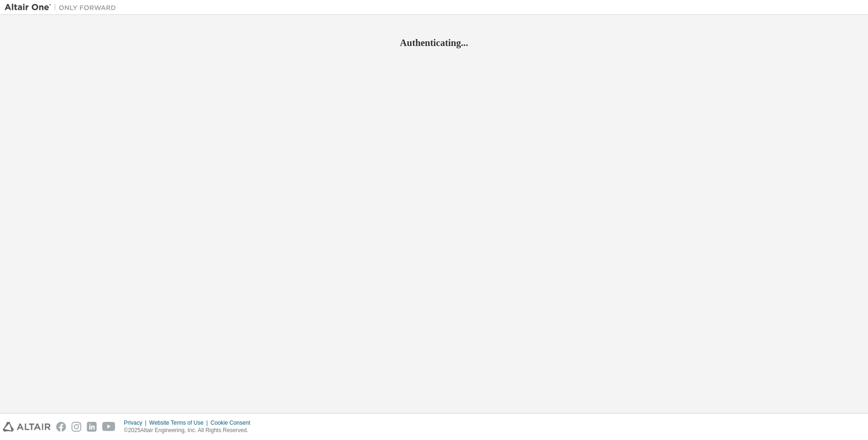 The height and width of the screenshot is (440, 868). Describe the element at coordinates (76, 426) in the screenshot. I see `img: instagram.svg` at that location.